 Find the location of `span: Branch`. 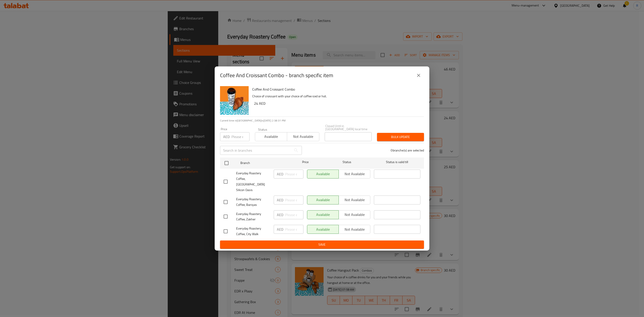

span: Branch is located at coordinates (263, 163).